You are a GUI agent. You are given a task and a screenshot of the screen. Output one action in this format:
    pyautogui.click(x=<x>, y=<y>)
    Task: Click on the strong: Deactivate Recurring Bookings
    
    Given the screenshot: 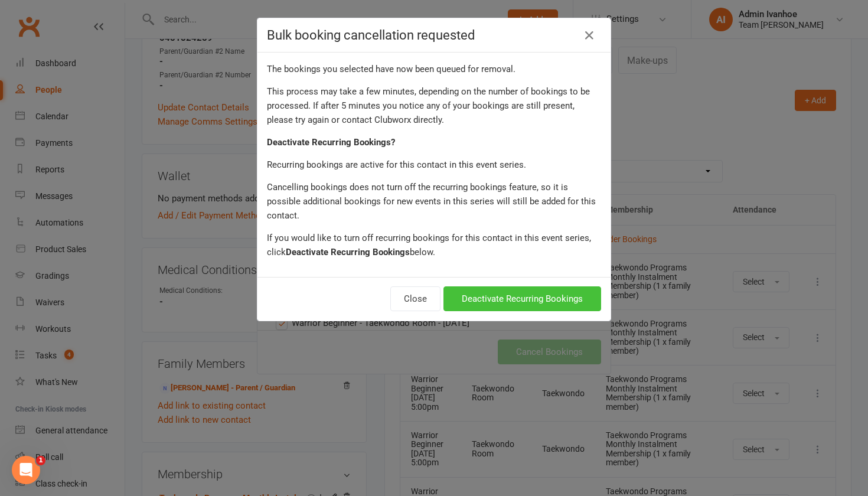 What is the action you would take?
    pyautogui.click(x=347, y=252)
    